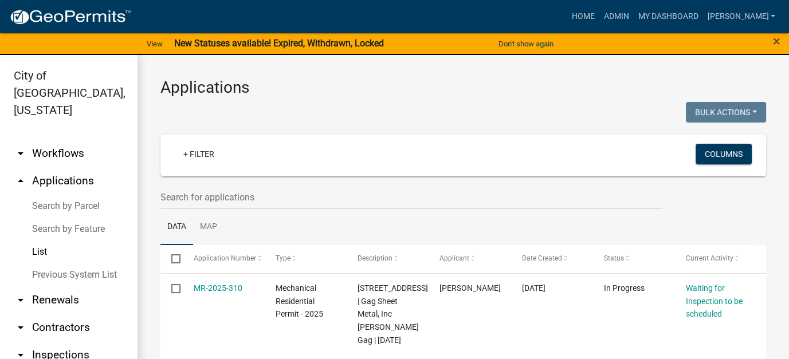 The width and height of the screenshot is (789, 359). I want to click on button: Don't show again, so click(526, 44).